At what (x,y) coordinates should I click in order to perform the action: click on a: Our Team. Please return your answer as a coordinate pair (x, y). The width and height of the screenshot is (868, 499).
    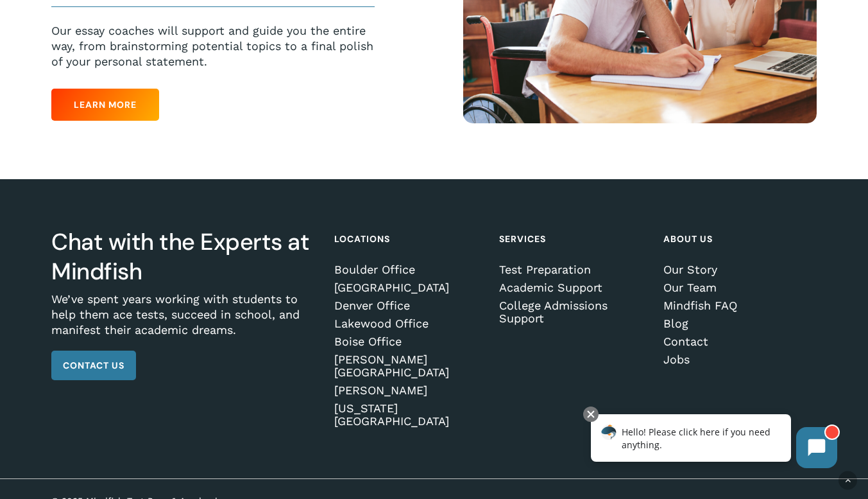
    Looking at the image, I should click on (738, 288).